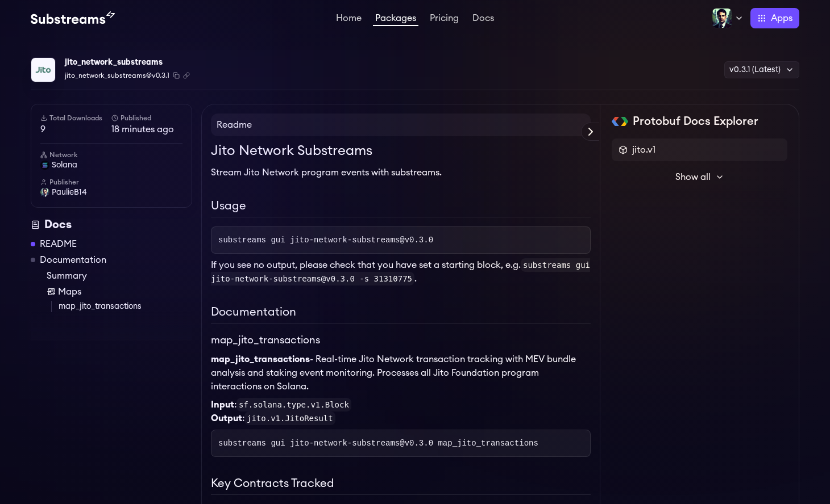  What do you see at coordinates (761, 69) in the screenshot?
I see `div: v0.3.1 (Latest)` at bounding box center [761, 69].